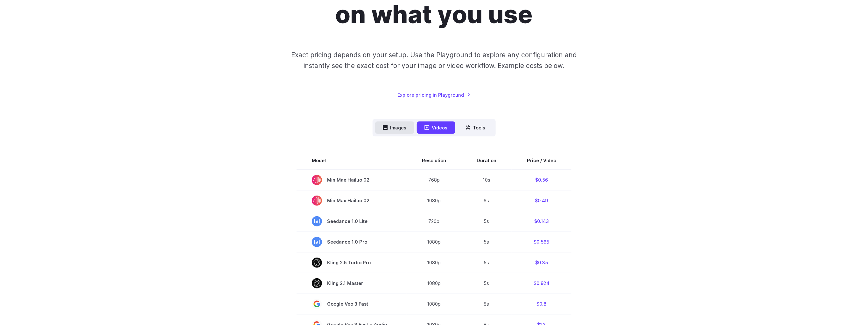 Image resolution: width=868 pixels, height=325 pixels. I want to click on td: $0.8, so click(542, 304).